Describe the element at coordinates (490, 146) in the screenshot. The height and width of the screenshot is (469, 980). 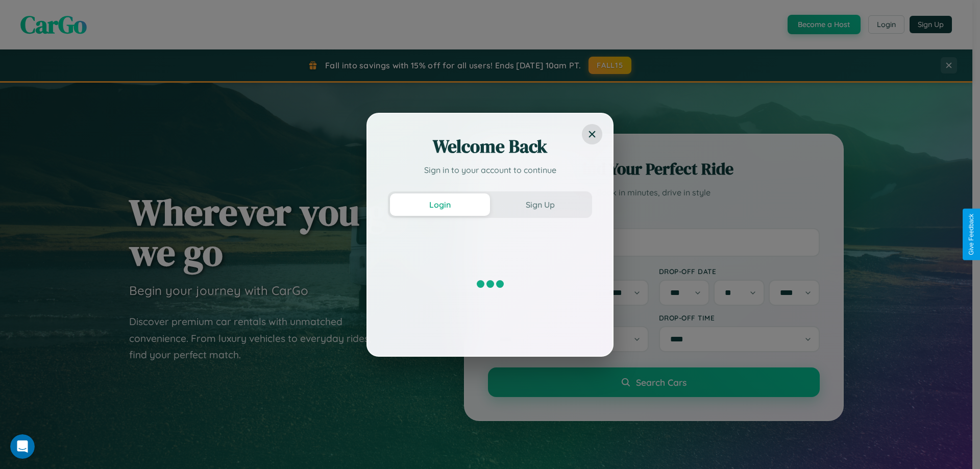
I see `h2: Welcome Back` at that location.